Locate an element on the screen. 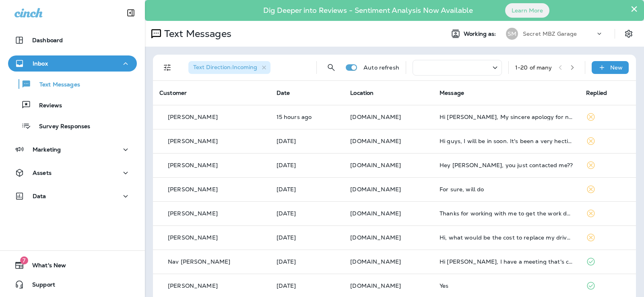 The image size is (644, 297). p: Sep 20, 2025 01:47 PM is located at coordinates (307, 189).